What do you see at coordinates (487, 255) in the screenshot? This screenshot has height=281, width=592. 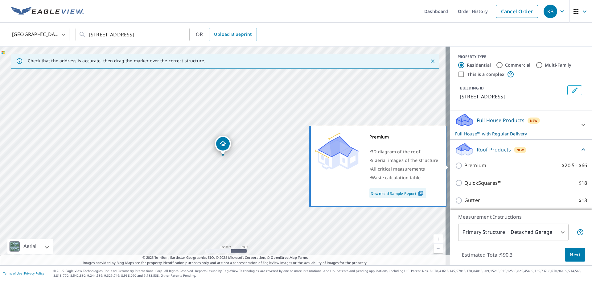 I see `p: Estimated Total: $90.3` at bounding box center [487, 255].